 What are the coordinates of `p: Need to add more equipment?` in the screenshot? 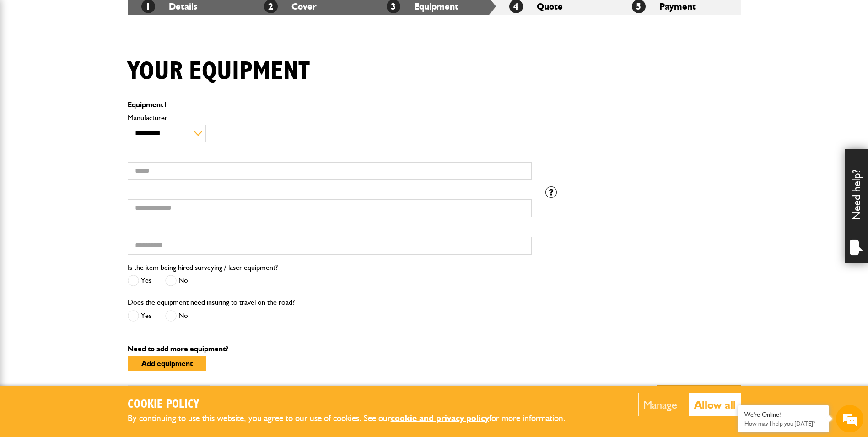 It's located at (434, 349).